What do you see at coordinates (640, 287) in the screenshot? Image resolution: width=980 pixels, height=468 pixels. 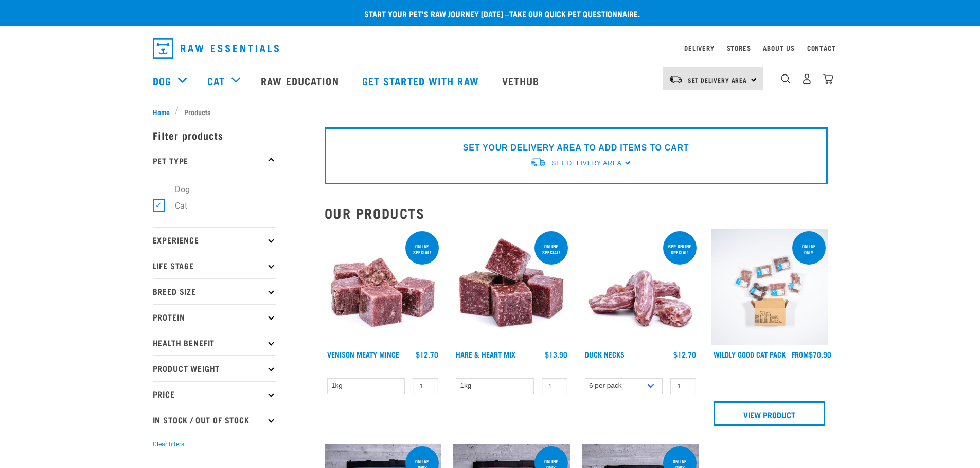 I see `img: Pile Of Duck Necks For Pets` at bounding box center [640, 287].